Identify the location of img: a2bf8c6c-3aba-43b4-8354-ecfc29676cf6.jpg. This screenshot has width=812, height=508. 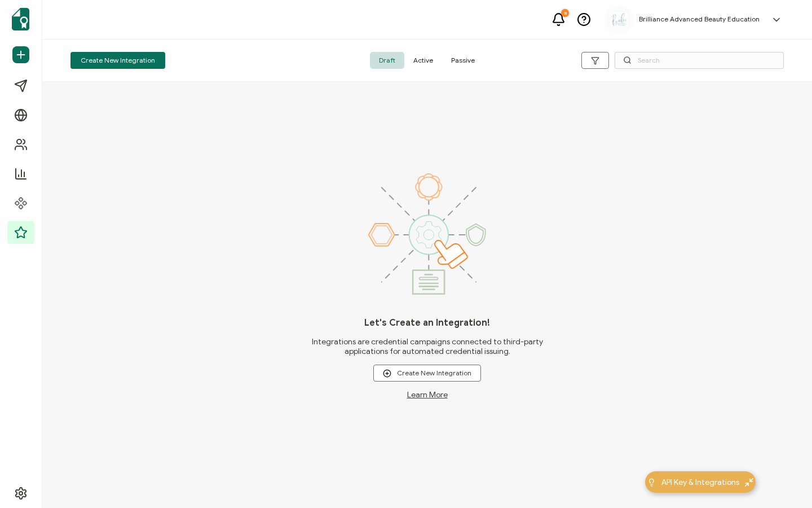
(619, 20).